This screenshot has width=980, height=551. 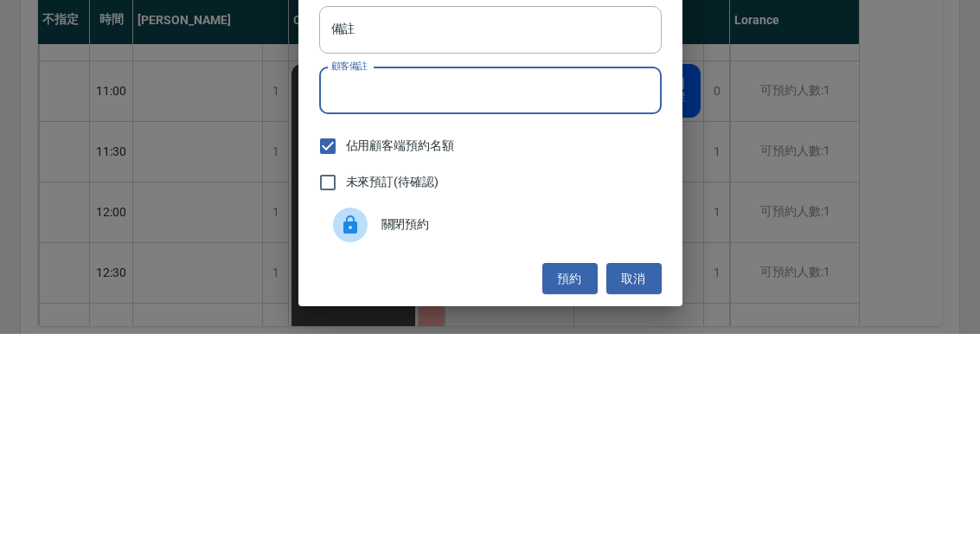 What do you see at coordinates (400, 362) in the screenshot?
I see `span: 佔用顧客端預約名額` at bounding box center [400, 362].